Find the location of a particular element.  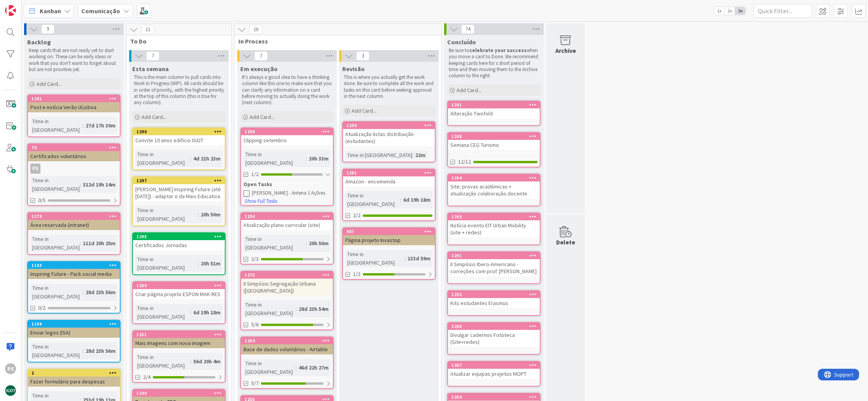

div: 1289Criar página projeto ESPON MAK-RES is located at coordinates (179, 290).